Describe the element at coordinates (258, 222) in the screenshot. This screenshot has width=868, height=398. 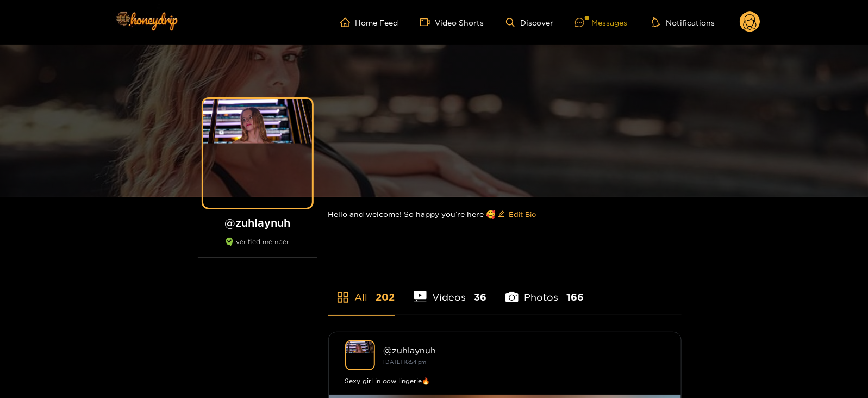
I see `h1: @ zuhlaynuh` at that location.